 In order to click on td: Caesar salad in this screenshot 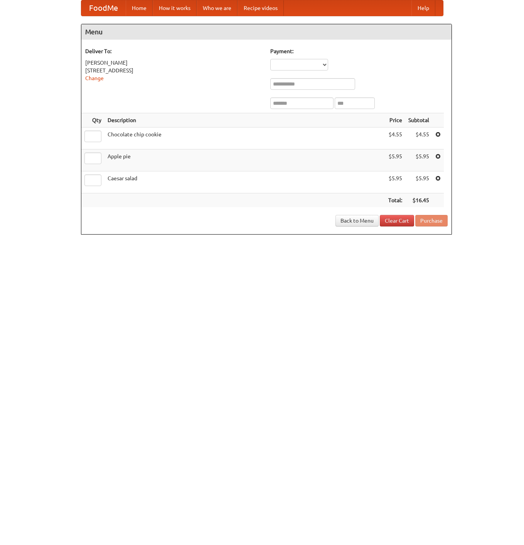, I will do `click(245, 182)`.